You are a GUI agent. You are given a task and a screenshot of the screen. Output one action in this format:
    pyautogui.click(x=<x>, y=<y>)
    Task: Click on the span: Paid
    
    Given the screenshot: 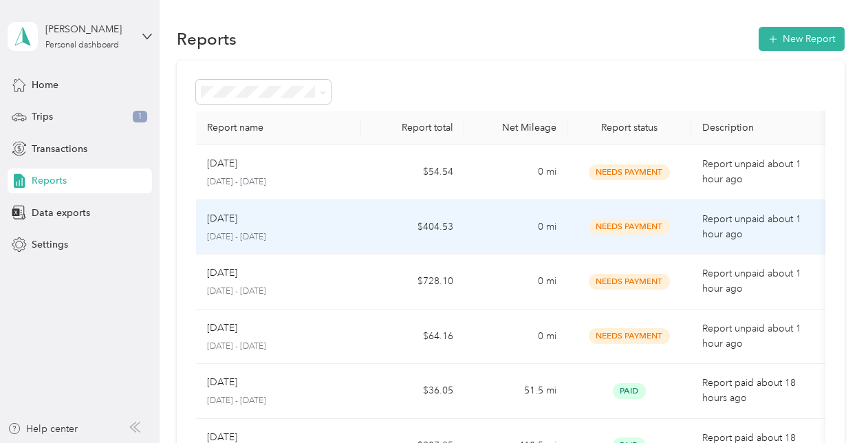 What is the action you would take?
    pyautogui.click(x=629, y=391)
    